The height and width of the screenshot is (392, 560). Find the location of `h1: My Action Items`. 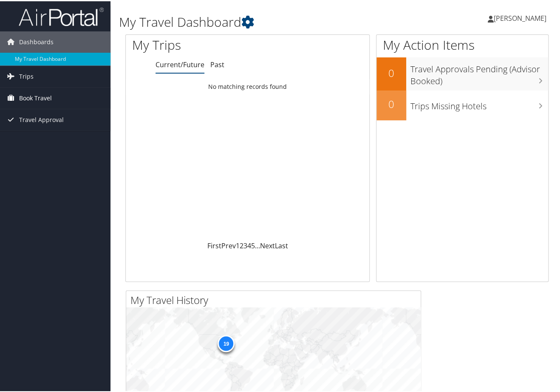

h1: My Action Items is located at coordinates (462, 43).